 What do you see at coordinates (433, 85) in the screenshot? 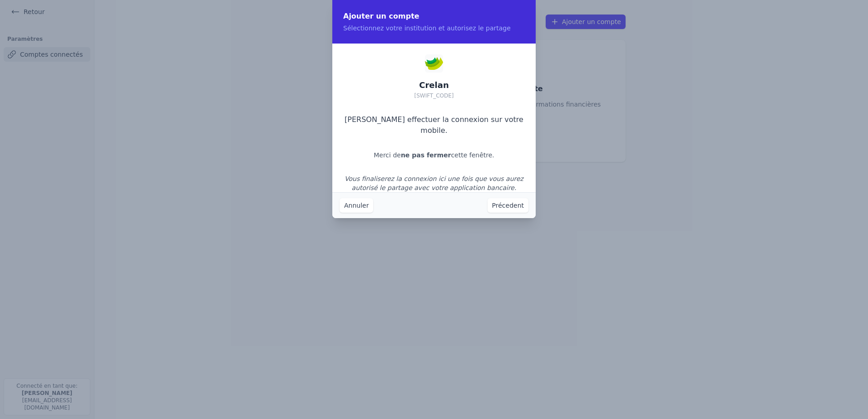
I see `h2: Crelan` at bounding box center [433, 85].